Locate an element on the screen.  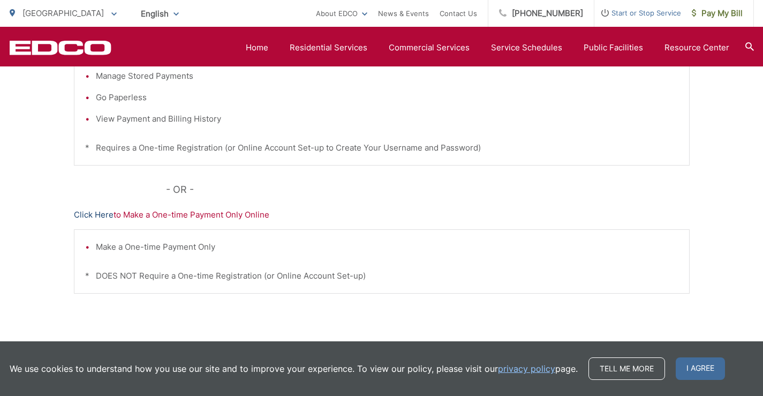
a: Public Facilities is located at coordinates (613, 48).